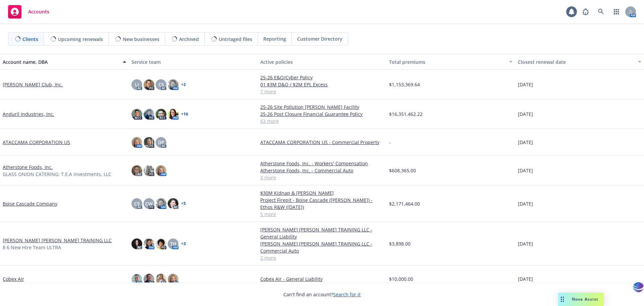 The image size is (644, 306). I want to click on span: $10,000.00, so click(401, 279).